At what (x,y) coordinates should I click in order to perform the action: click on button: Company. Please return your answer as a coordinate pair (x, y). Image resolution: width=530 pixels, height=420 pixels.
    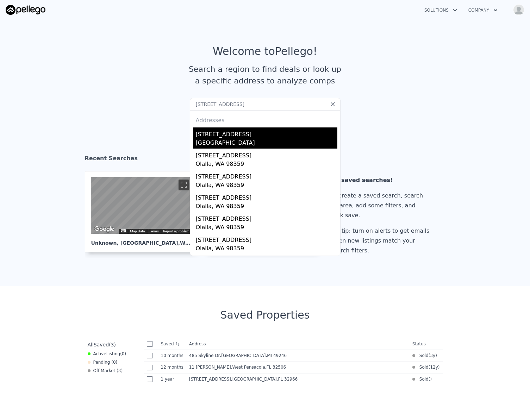
    Looking at the image, I should click on (483, 11).